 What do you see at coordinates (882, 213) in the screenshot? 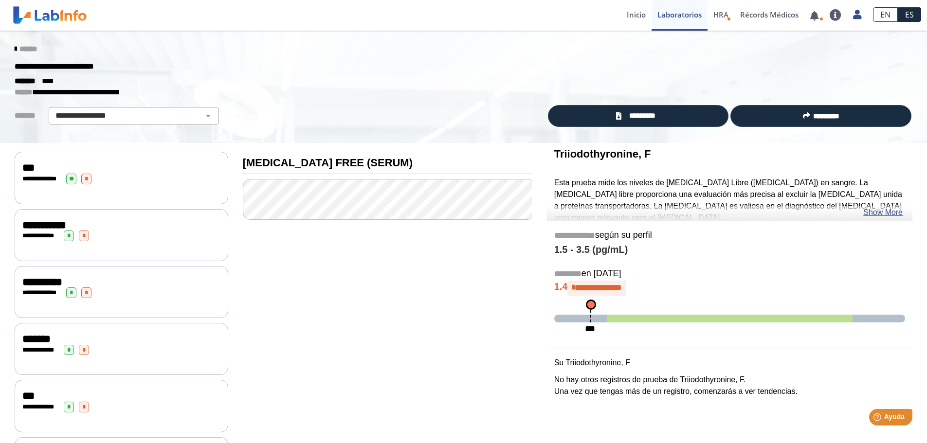
I see `a: Show More` at bounding box center [882, 213].